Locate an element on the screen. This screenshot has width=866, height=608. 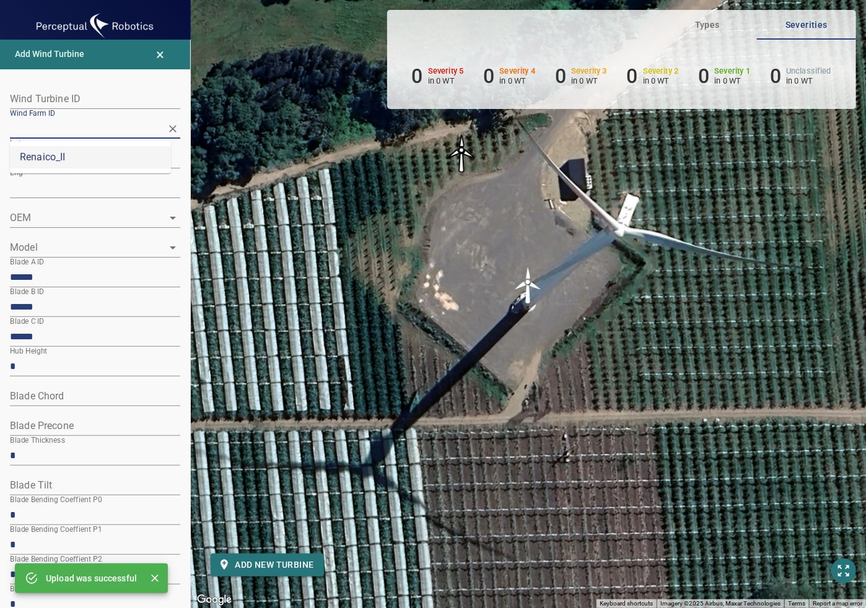
button: Add new turbine is located at coordinates (267, 565).